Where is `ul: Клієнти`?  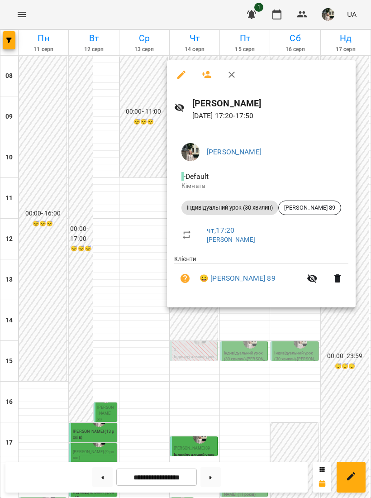
ul: Клієнти is located at coordinates (261, 275).